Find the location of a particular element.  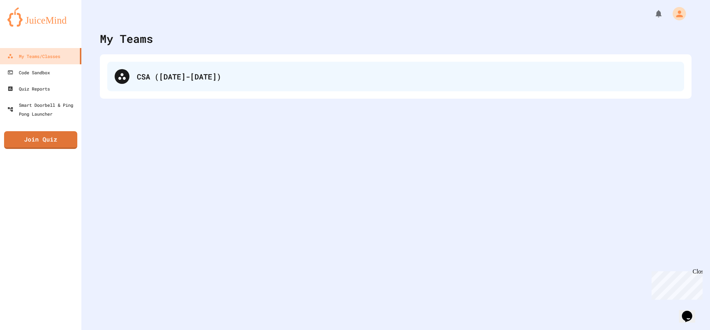

div: My Account is located at coordinates (676, 14).